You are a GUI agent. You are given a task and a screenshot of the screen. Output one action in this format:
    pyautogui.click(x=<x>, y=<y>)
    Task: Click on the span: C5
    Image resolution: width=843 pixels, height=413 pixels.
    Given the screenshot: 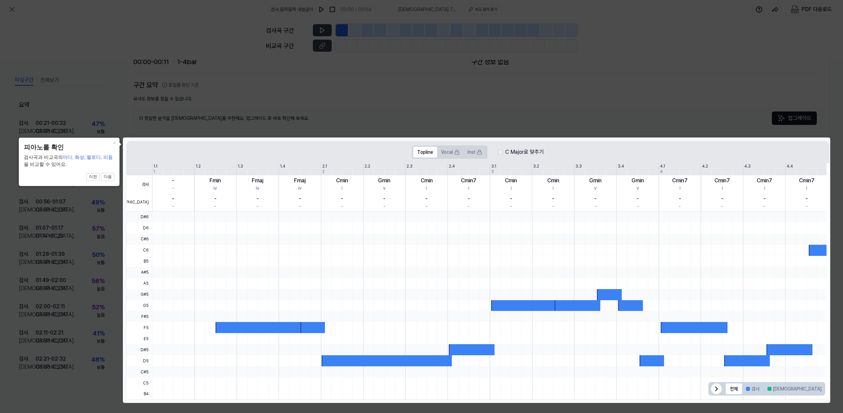 What is the action you would take?
    pyautogui.click(x=139, y=383)
    